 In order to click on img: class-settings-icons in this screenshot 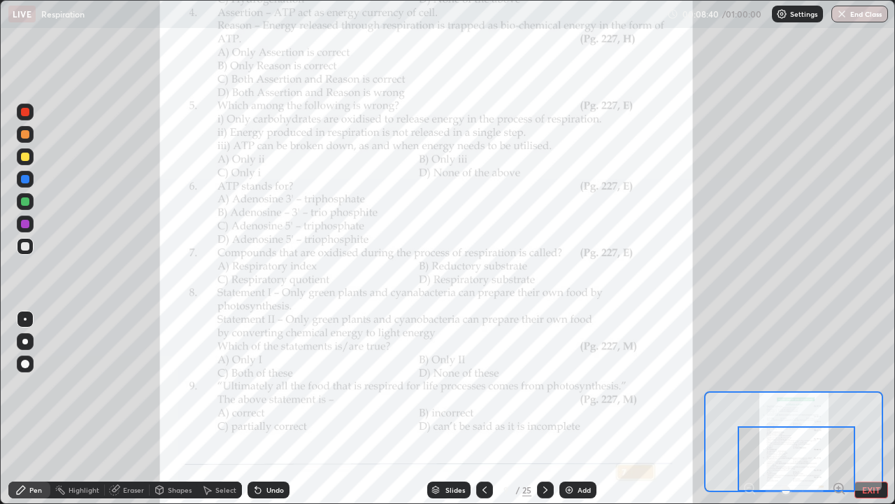, I will do `click(782, 14)`.